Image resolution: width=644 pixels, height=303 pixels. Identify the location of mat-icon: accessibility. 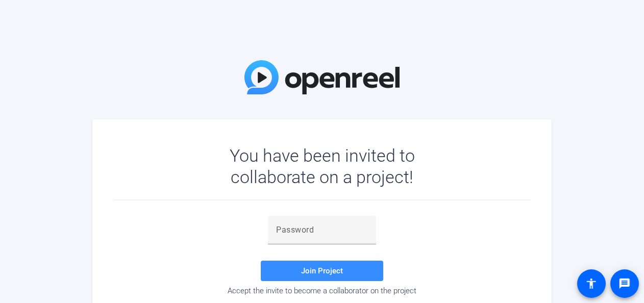
(591, 284).